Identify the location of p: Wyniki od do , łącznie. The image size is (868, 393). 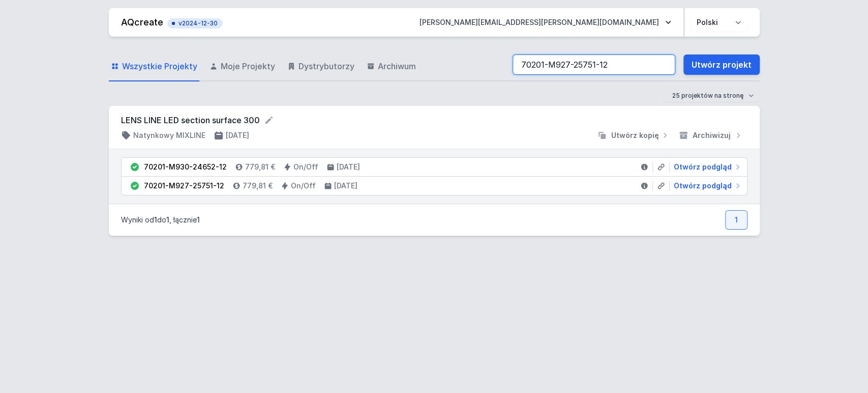
(160, 220).